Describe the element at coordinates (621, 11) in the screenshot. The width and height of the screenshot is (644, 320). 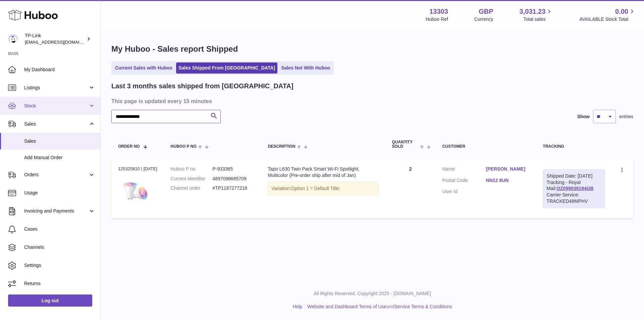
I see `span: 0.00` at that location.